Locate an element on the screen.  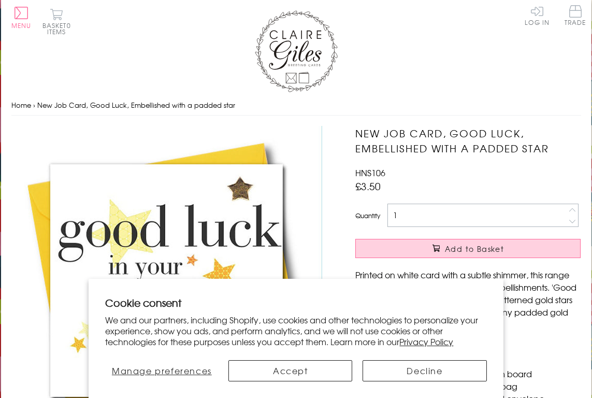
a: Trade is located at coordinates (575, 16).